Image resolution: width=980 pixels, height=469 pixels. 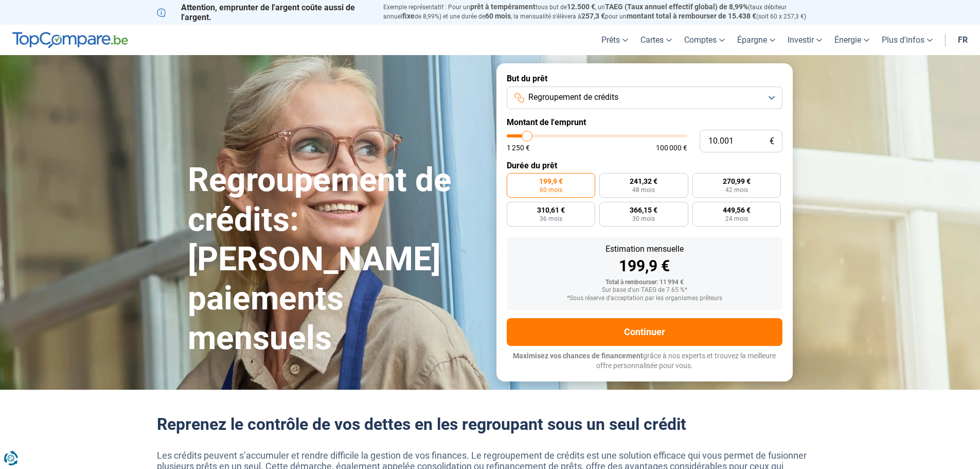 I want to click on a: fr, so click(x=963, y=40).